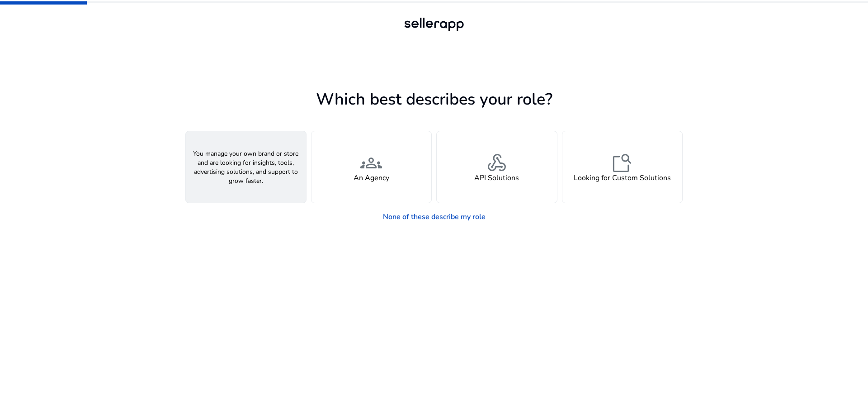 The width and height of the screenshot is (868, 416). What do you see at coordinates (434, 217) in the screenshot?
I see `a: None of these describe my role` at bounding box center [434, 217].